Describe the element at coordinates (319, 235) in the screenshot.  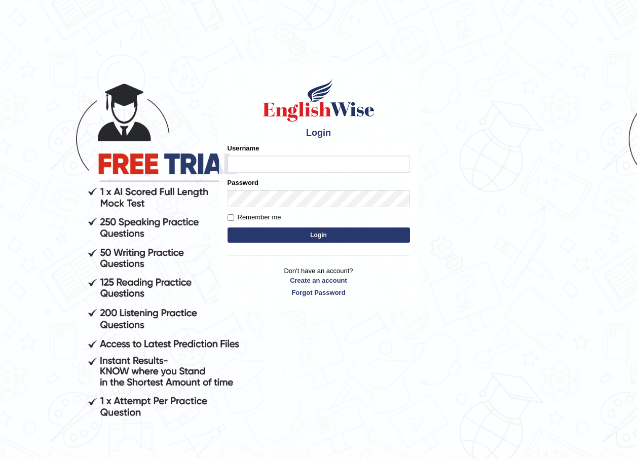
I see `button: Login` at that location.